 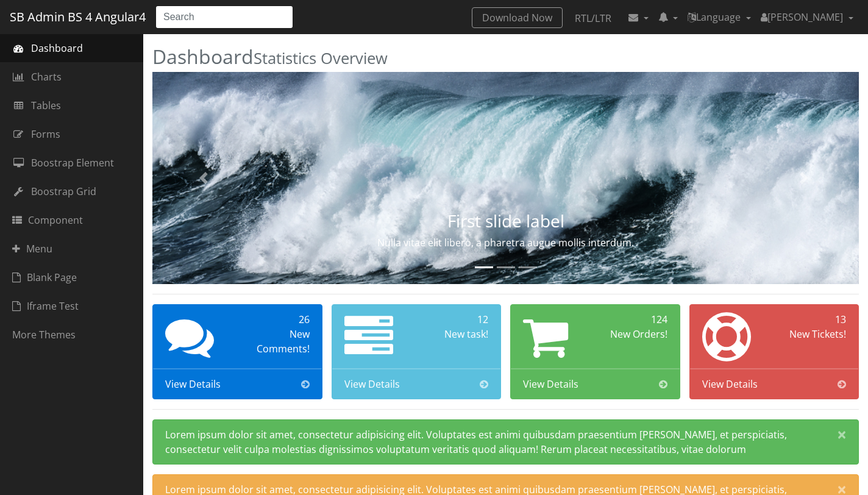 What do you see at coordinates (32, 249) in the screenshot?
I see `span: Menu` at bounding box center [32, 249].